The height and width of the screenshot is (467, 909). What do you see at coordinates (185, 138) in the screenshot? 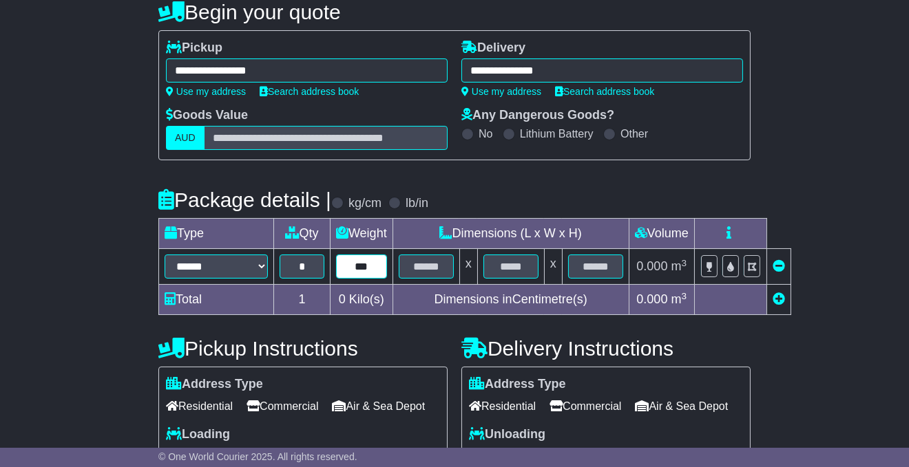
I see `label: AUD` at bounding box center [185, 138].